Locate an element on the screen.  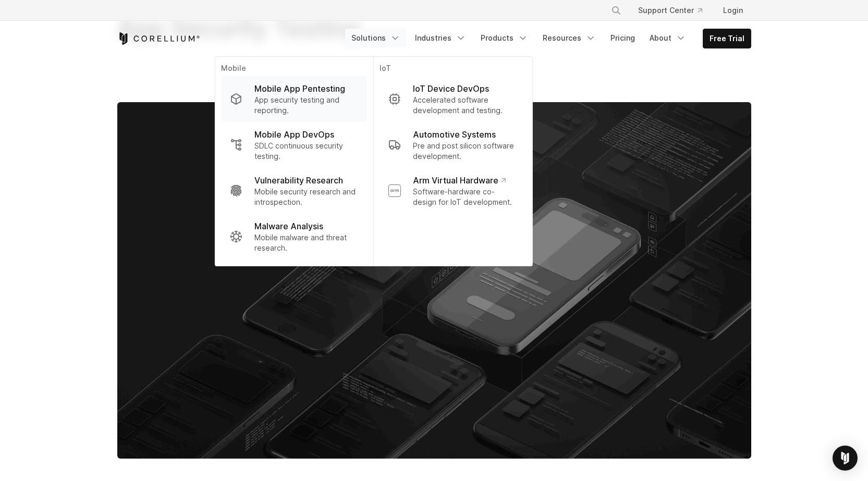
p: App security testing and reporting. is located at coordinates (306, 105).